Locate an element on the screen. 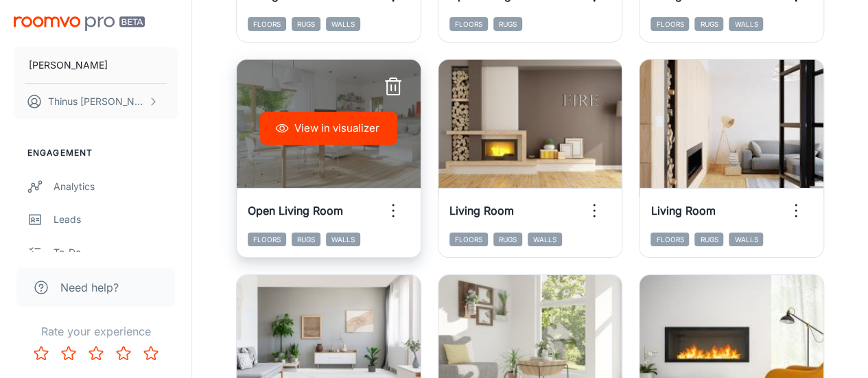 The image size is (868, 378). img: Roomvo PRO Beta is located at coordinates (79, 23).